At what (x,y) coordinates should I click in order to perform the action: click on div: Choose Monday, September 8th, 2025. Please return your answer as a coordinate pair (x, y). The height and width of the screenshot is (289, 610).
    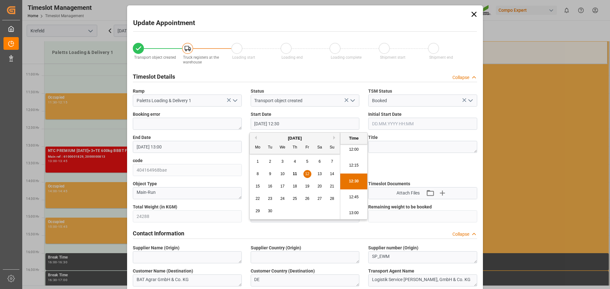
    Looking at the image, I should click on (258, 174).